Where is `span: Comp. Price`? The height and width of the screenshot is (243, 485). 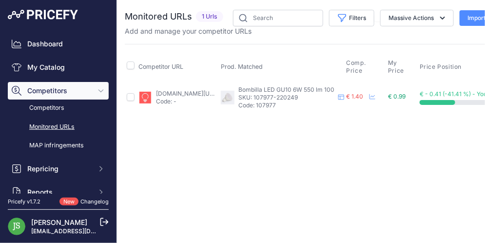
span: Comp. Price is located at coordinates (364, 67).